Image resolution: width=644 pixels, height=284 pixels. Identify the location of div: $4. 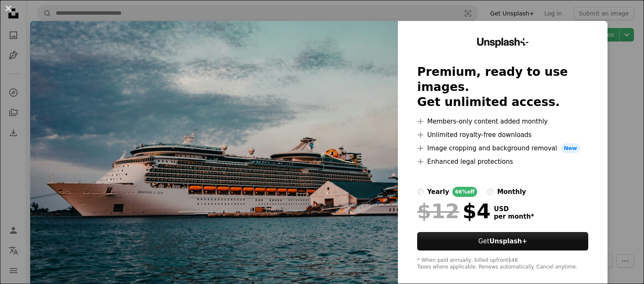
(454, 211).